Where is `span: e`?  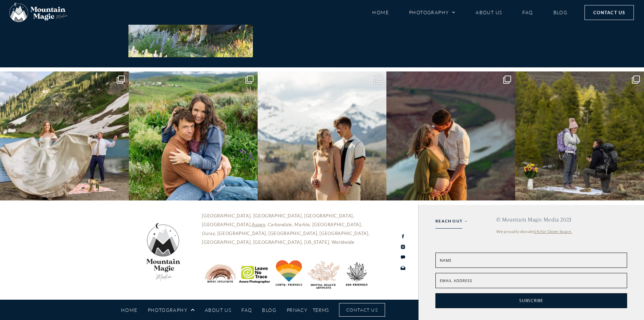
span: e is located at coordinates (450, 260).